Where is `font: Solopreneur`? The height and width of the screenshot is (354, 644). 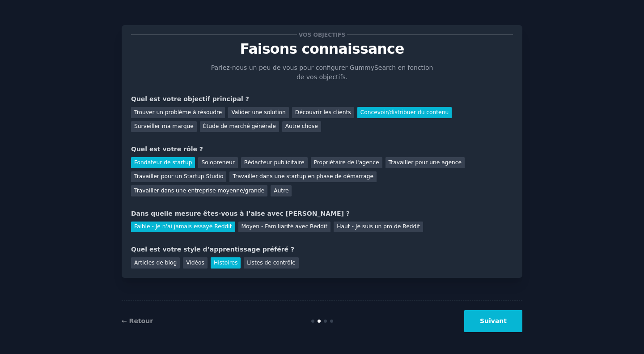 font: Solopreneur is located at coordinates (218, 163).